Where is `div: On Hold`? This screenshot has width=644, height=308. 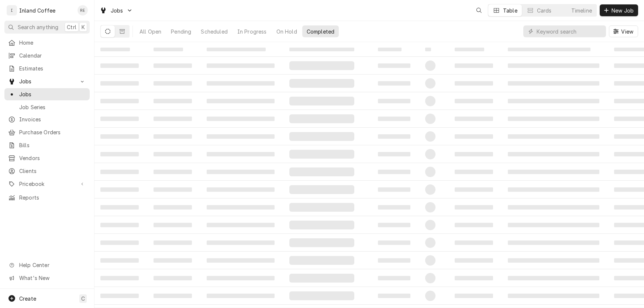 div: On Hold is located at coordinates (287, 32).